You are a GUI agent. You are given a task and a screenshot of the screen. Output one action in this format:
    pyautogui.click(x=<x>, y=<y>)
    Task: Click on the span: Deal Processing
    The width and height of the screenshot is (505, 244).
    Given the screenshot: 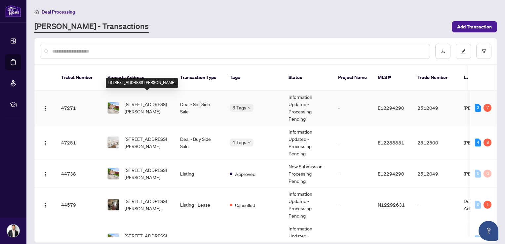 What is the action you would take?
    pyautogui.click(x=58, y=12)
    